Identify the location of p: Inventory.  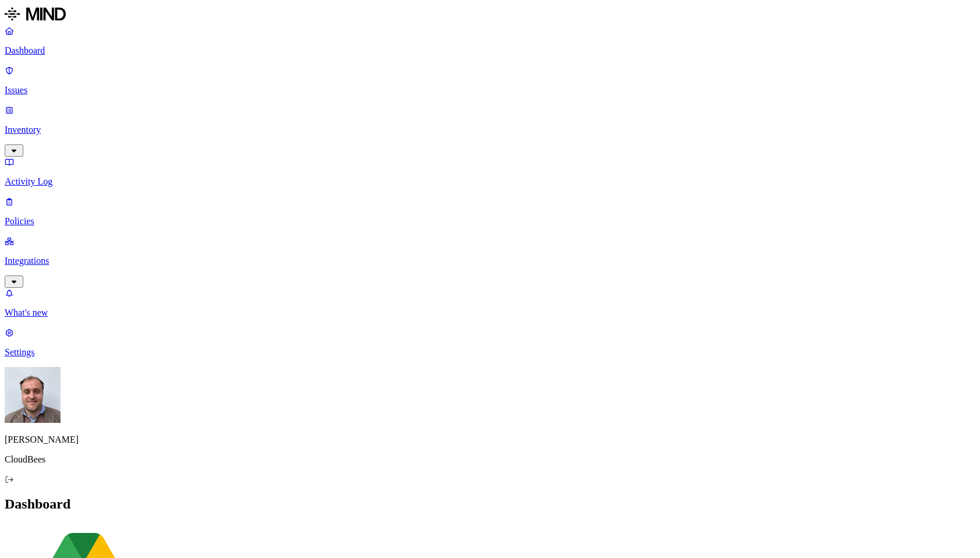
(490, 130).